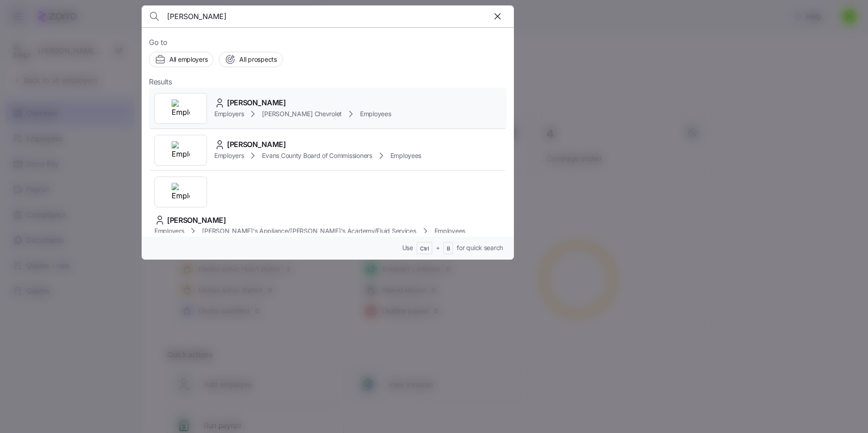 The image size is (868, 433). I want to click on span: Results, so click(160, 82).